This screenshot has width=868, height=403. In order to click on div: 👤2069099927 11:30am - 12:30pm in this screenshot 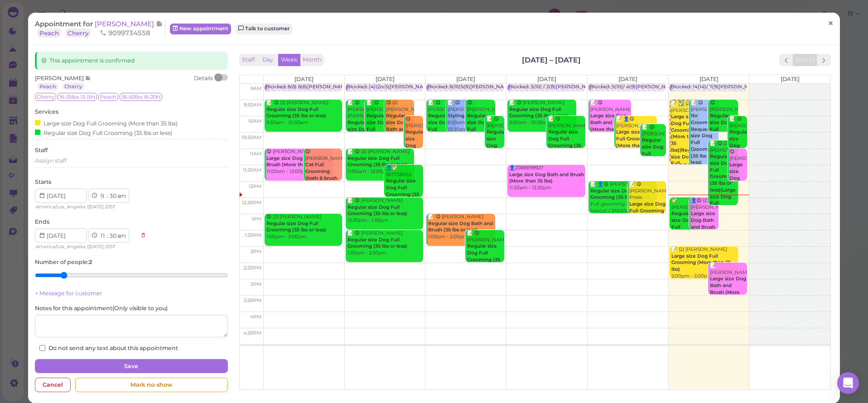, I will do `click(547, 178)`.